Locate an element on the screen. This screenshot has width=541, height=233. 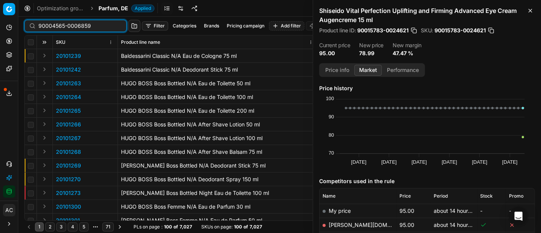
span: Product line name is located at coordinates (140, 42).